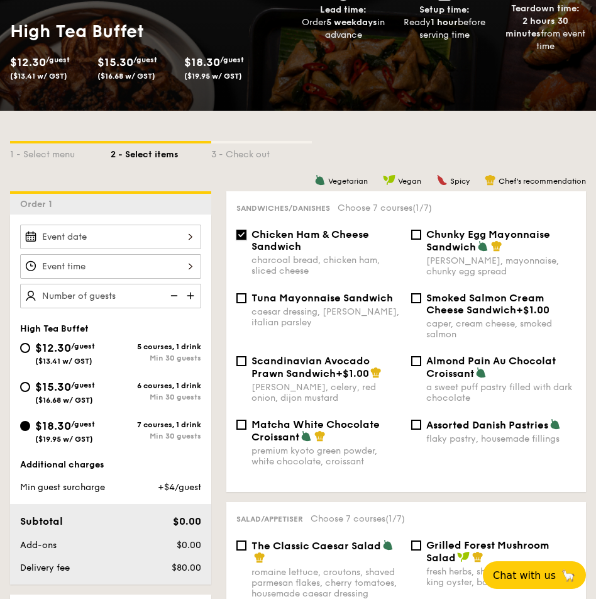 This screenshot has width=596, height=599. I want to click on input: Almond Pain Au Chocolat Croissanta sweet puff pastry filled with dark chocolate, so click(416, 361).